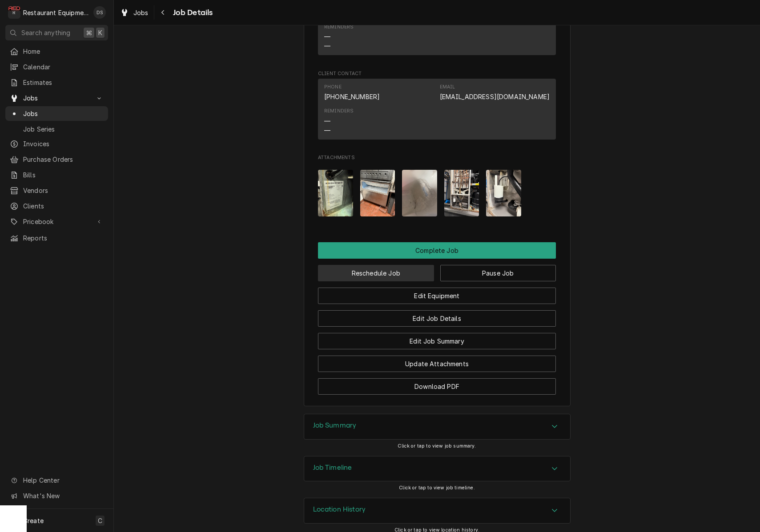 This screenshot has height=532, width=760. Describe the element at coordinates (63, 82) in the screenshot. I see `span: Estimates` at that location.